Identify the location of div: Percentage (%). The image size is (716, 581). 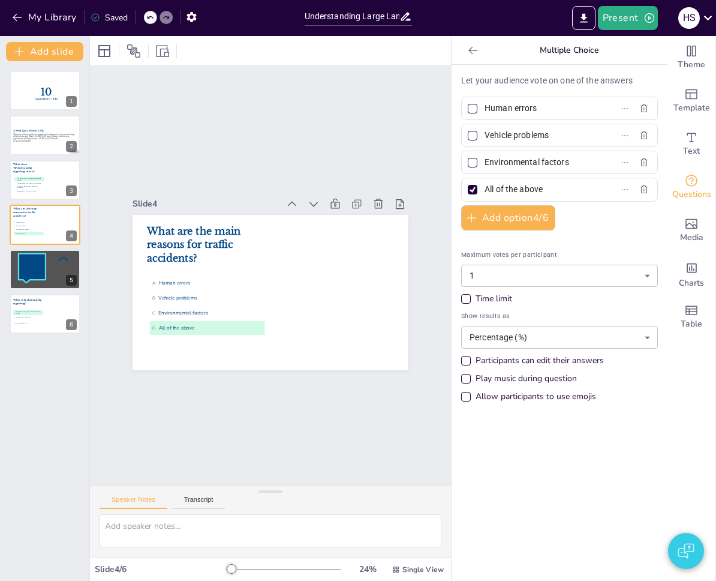
(560, 337).